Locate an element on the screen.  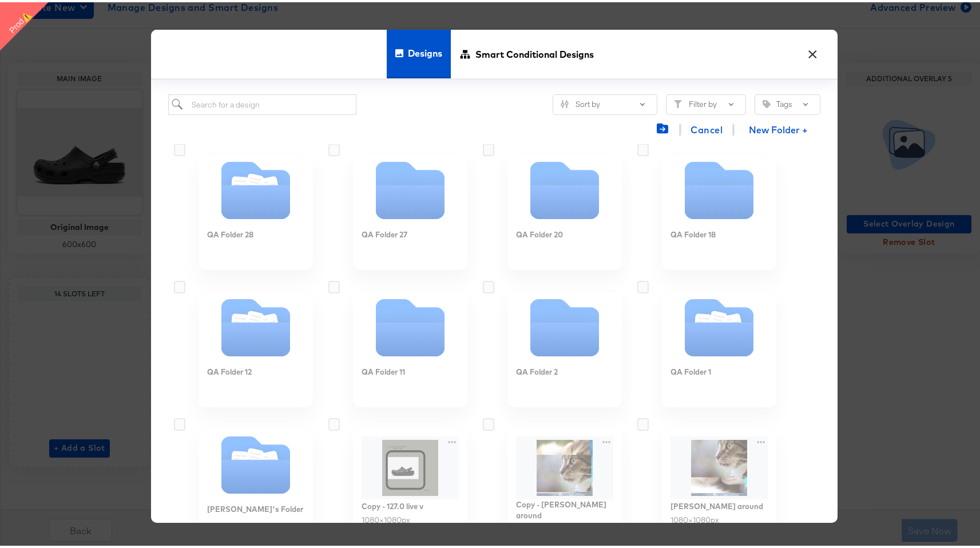
svg: Sliders is located at coordinates (565, 102).